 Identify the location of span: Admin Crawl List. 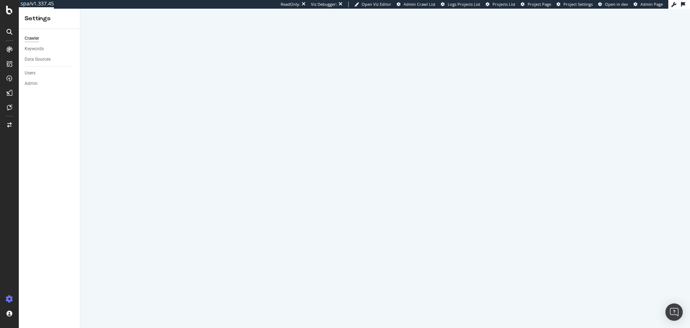
(420, 4).